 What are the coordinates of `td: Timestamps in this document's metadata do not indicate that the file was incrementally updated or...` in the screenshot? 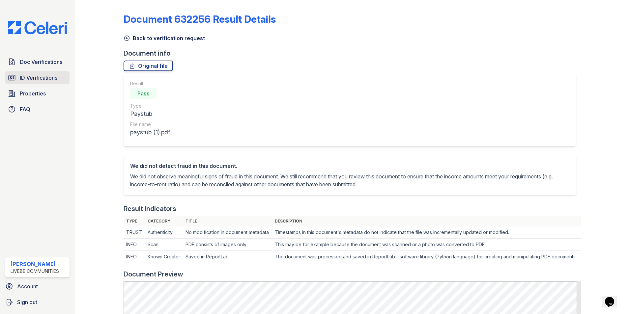 It's located at (427, 233).